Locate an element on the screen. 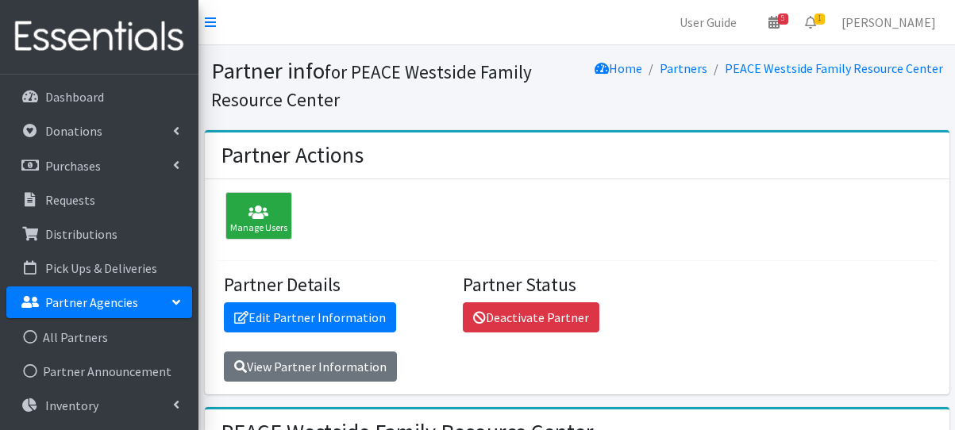 The height and width of the screenshot is (430, 955). a: Deactivate Partner is located at coordinates (531, 318).